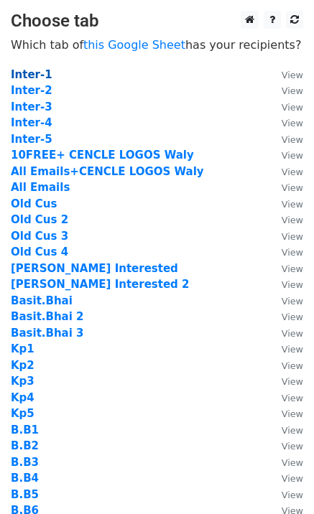  I want to click on strong: Inter-2, so click(32, 90).